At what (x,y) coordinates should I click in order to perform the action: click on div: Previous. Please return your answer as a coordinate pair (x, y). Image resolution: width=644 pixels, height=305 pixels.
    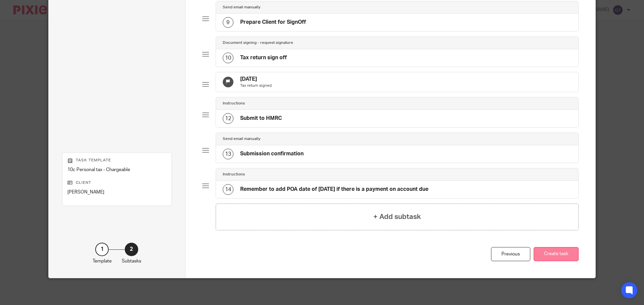
    Looking at the image, I should click on (510, 254).